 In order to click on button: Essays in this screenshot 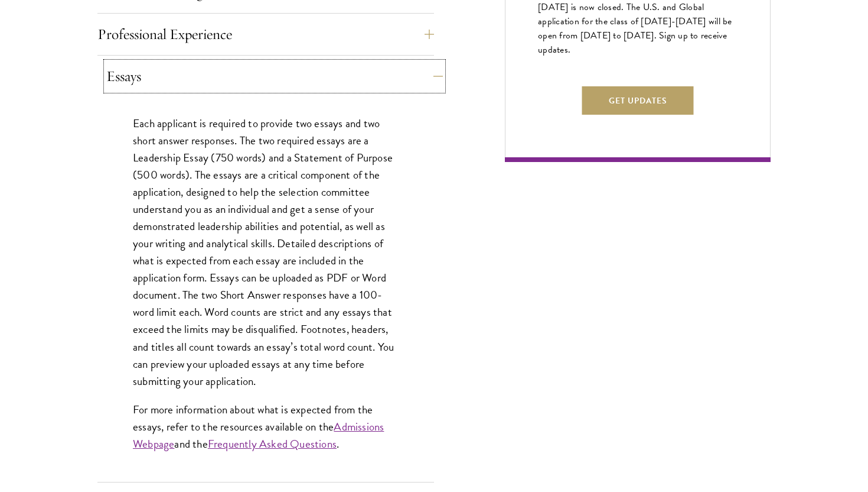, I will do `click(275, 77)`.